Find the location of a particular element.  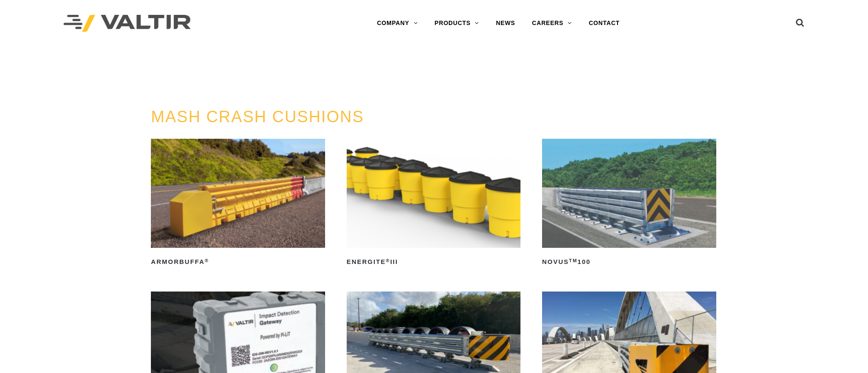

a: ArmorBuffa® is located at coordinates (238, 204).